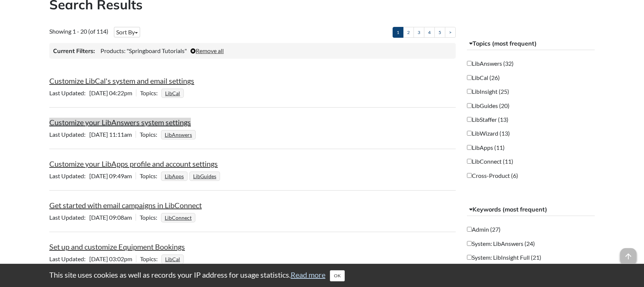  What do you see at coordinates (469, 77) in the screenshot?
I see `input: LibCal (26)` at bounding box center [469, 77].